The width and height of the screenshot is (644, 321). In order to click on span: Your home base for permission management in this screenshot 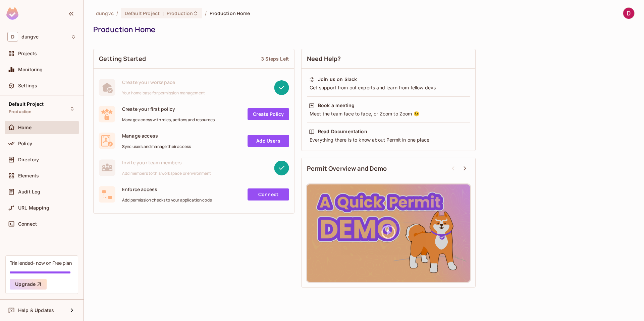, I will do `click(163, 93)`.